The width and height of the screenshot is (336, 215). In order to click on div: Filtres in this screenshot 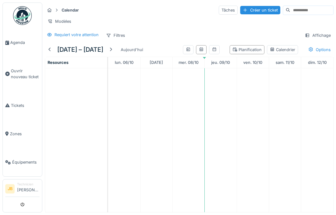, I will do `click(115, 35)`.